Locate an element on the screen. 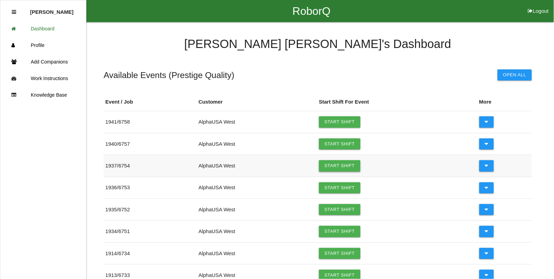 This screenshot has height=279, width=554. a: Add Companions is located at coordinates (43, 62).